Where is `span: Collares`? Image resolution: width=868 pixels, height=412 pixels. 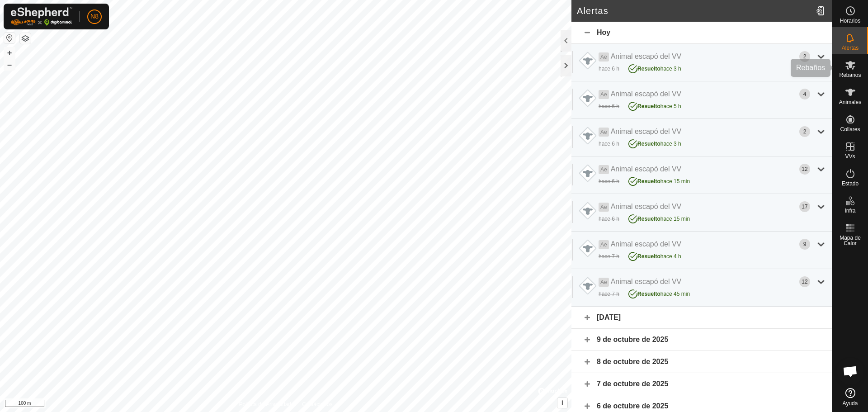
span: Collares is located at coordinates (850, 129).